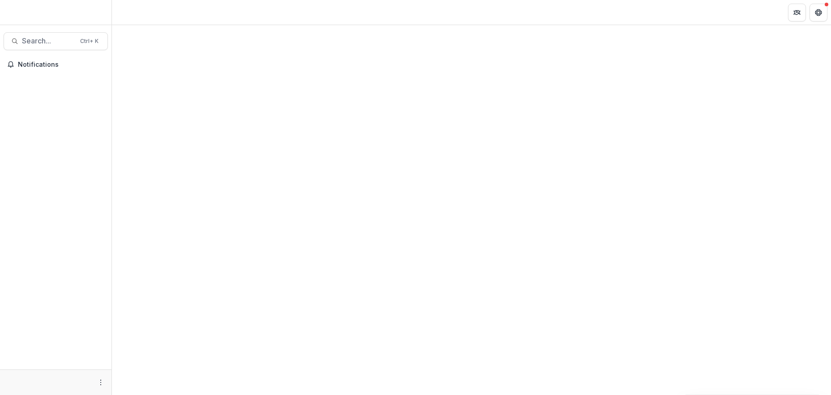 The image size is (831, 395). Describe the element at coordinates (55, 64) in the screenshot. I see `button: Notifications` at that location.